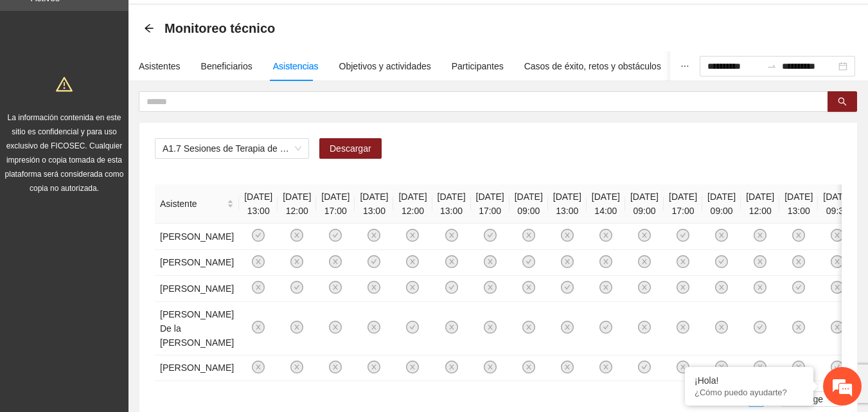 The width and height of the screenshot is (868, 412). What do you see at coordinates (142, 74) in the screenshot?
I see `div: Chatee con nosotros ahora` at bounding box center [142, 74].